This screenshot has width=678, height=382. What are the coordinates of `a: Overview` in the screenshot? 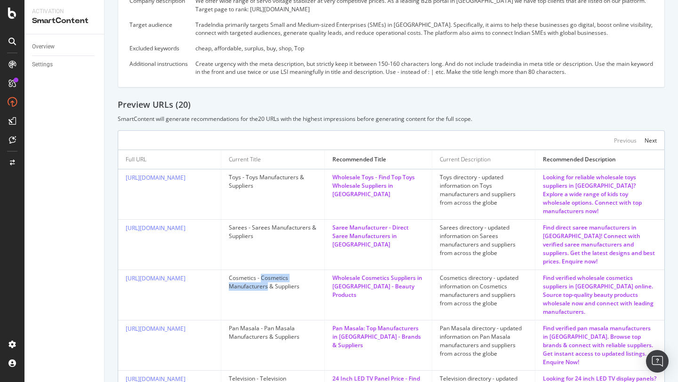 It's located at (64, 47).